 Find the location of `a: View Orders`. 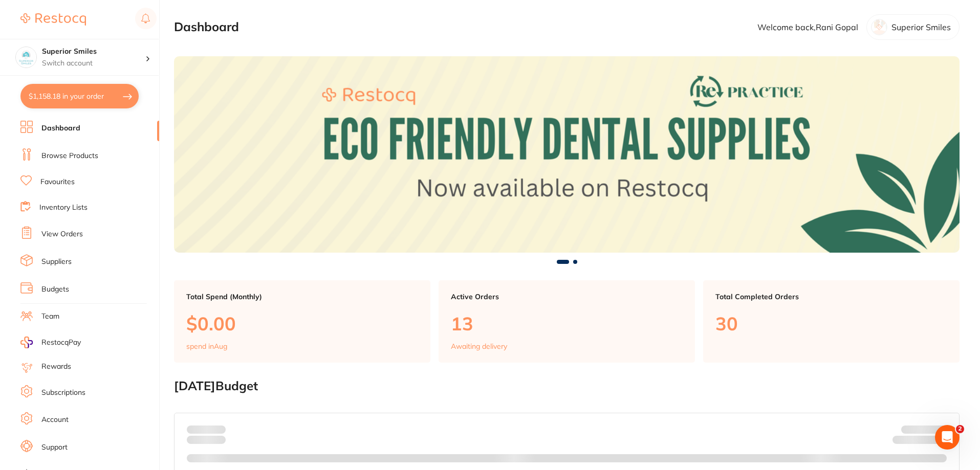

a: View Orders is located at coordinates (62, 235).